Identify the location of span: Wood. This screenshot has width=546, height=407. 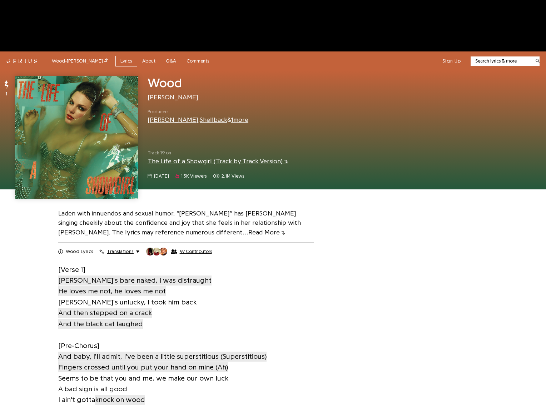
(165, 83).